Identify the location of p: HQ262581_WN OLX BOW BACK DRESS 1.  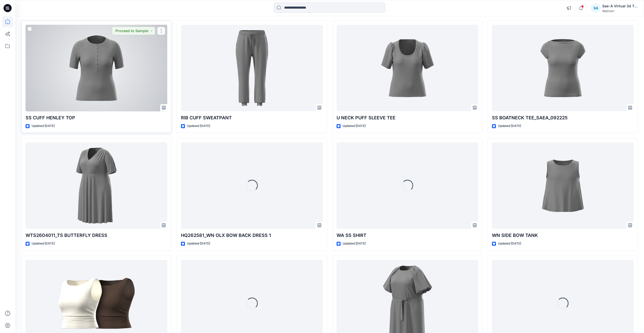
(252, 235).